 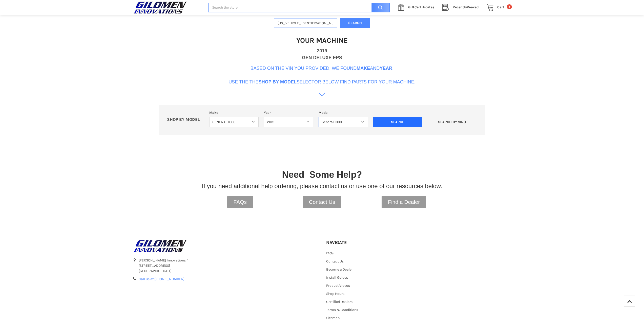 I want to click on label: Model, so click(x=344, y=113).